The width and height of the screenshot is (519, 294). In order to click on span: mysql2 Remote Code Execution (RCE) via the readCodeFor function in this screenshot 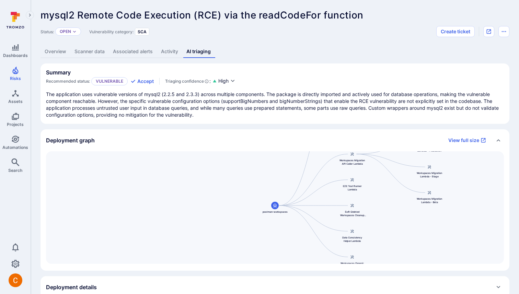, I will do `click(202, 15)`.